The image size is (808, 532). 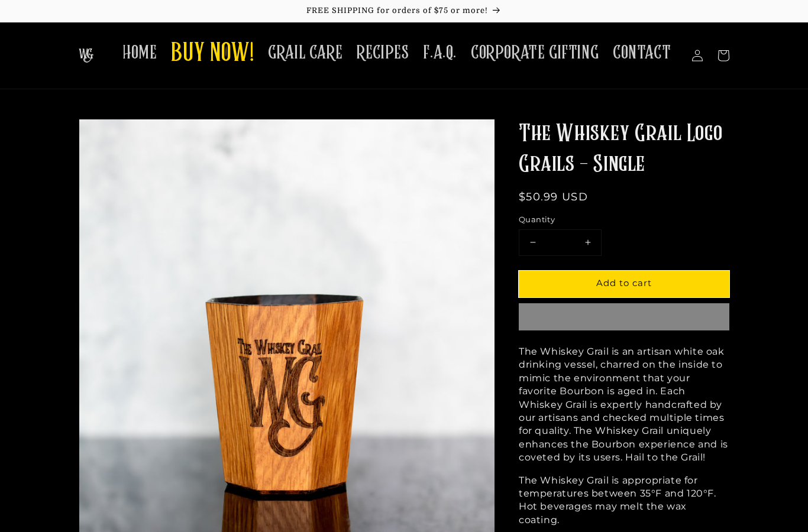 I want to click on p: The Whiskey Grail is an artisan white oak drinking vessel, charred on the inside to mimic the env..., so click(x=624, y=405).